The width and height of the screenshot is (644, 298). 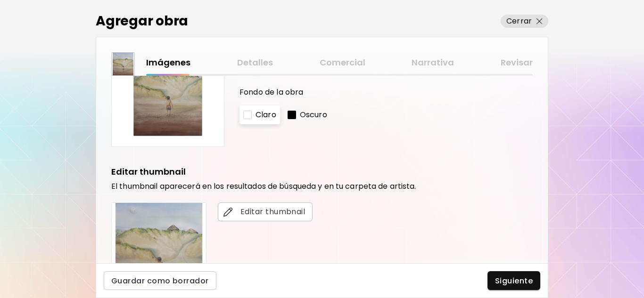 What do you see at coordinates (386, 93) in the screenshot?
I see `p: Fondo de la obra` at bounding box center [386, 93].